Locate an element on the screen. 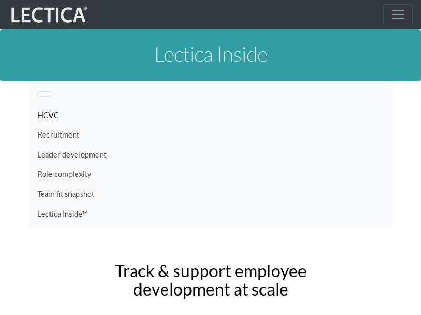 The image size is (421, 315). a: Leader development is located at coordinates (210, 155).